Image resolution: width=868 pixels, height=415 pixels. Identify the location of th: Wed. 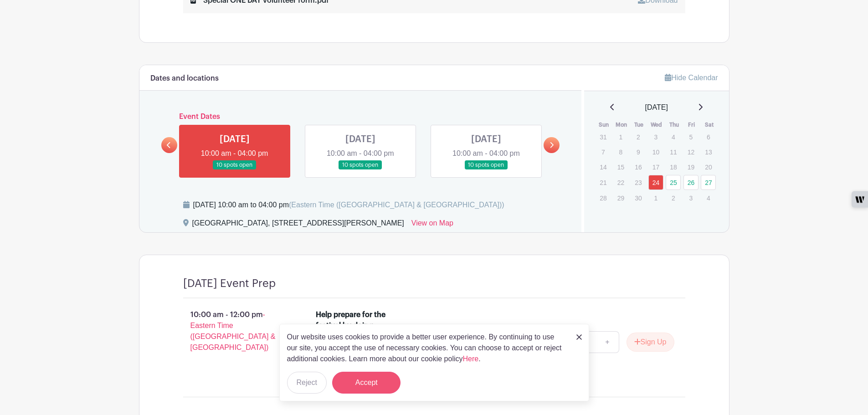
(657, 125).